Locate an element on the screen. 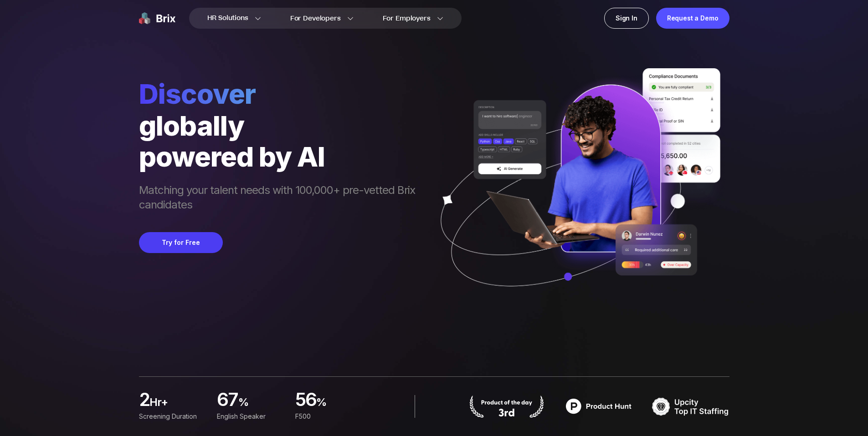  span: Discover is located at coordinates (281, 94).